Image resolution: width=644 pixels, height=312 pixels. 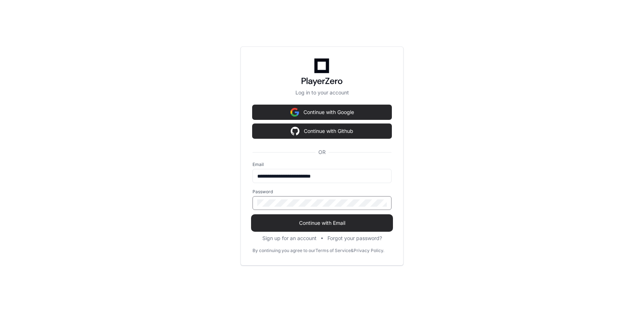 I want to click on button: Continue with Github, so click(x=322, y=131).